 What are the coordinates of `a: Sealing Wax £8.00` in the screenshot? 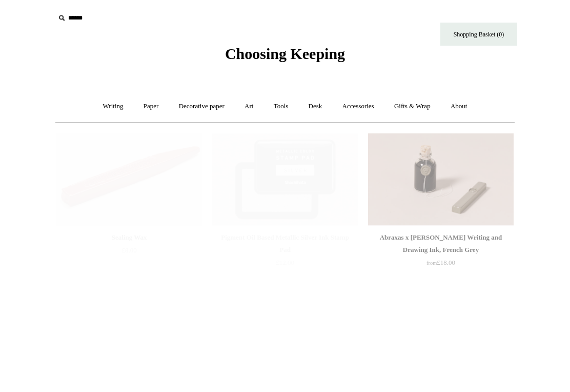 It's located at (129, 252).